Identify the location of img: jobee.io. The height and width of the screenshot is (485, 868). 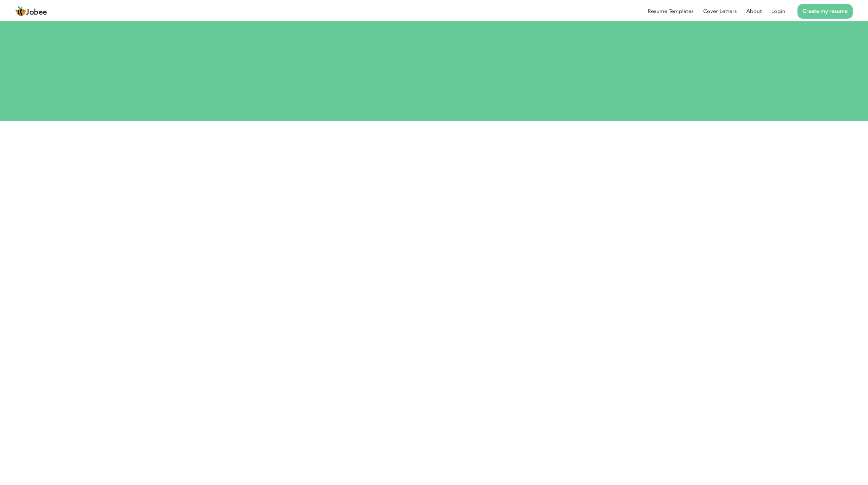
(21, 11).